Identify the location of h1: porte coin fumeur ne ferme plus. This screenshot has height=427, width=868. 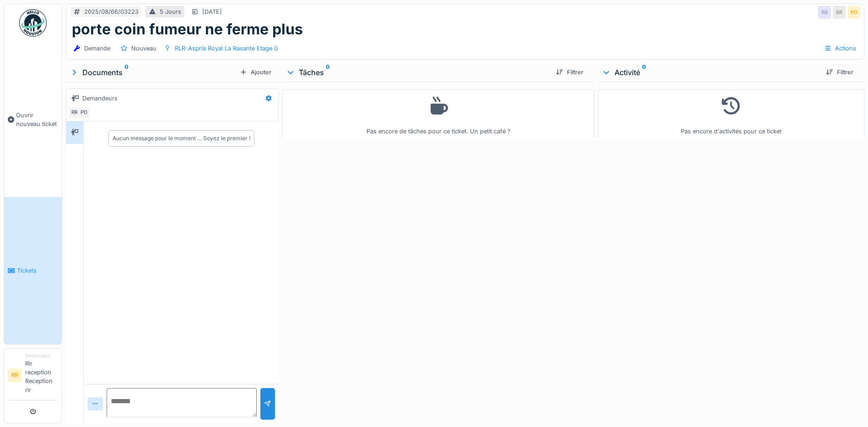
(187, 29).